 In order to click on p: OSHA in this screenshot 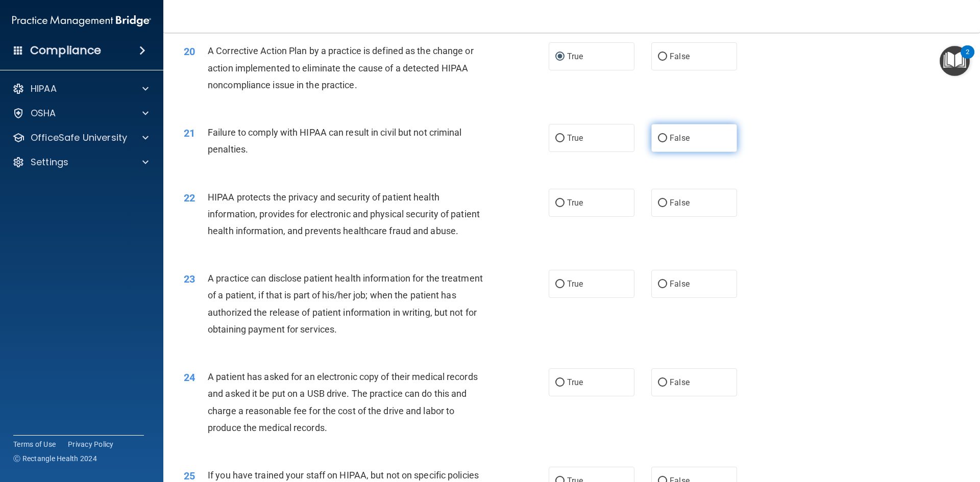, I will do `click(43, 114)`.